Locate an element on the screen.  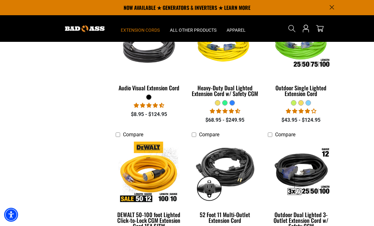
a: black Audio Visual Extension Cord is located at coordinates (149, 54).